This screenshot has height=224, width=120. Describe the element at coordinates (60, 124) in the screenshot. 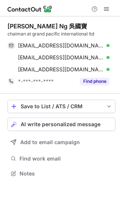

I see `span: AI write personalized message` at that location.